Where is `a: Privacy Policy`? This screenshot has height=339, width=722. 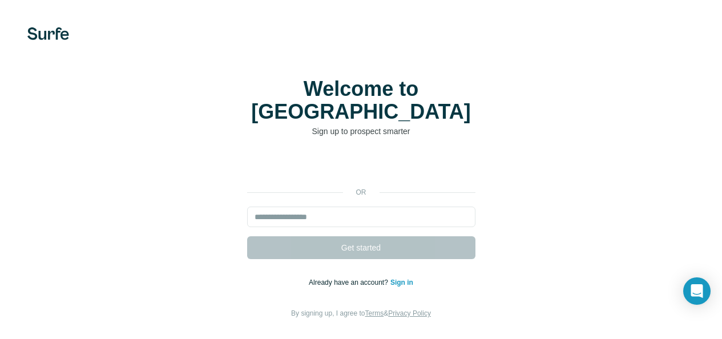
a: Privacy Policy is located at coordinates (409, 313).